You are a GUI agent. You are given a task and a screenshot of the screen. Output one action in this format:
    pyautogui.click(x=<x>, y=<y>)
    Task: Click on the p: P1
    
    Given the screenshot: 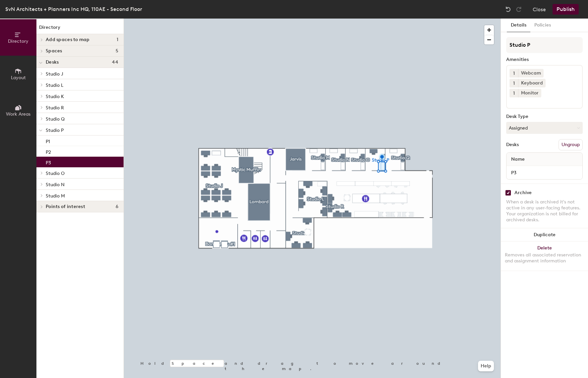 What is the action you would take?
    pyautogui.click(x=48, y=140)
    